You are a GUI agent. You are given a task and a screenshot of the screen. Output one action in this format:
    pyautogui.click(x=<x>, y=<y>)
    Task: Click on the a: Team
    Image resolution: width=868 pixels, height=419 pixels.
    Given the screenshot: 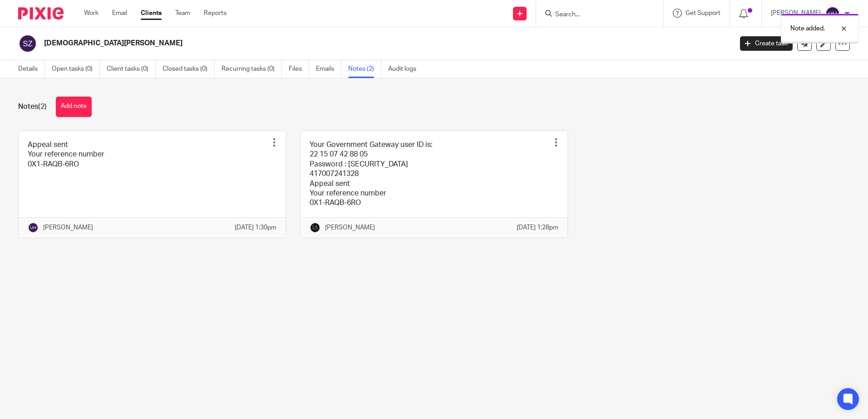 What is the action you would take?
    pyautogui.click(x=182, y=13)
    